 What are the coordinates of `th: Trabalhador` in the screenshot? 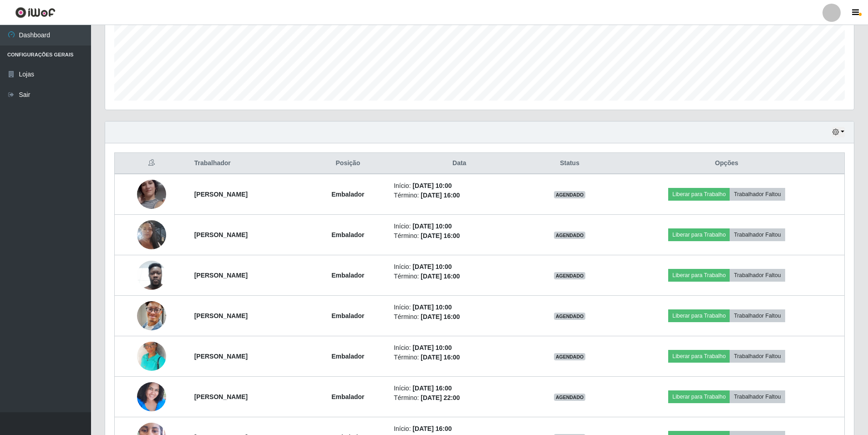 It's located at (248, 163).